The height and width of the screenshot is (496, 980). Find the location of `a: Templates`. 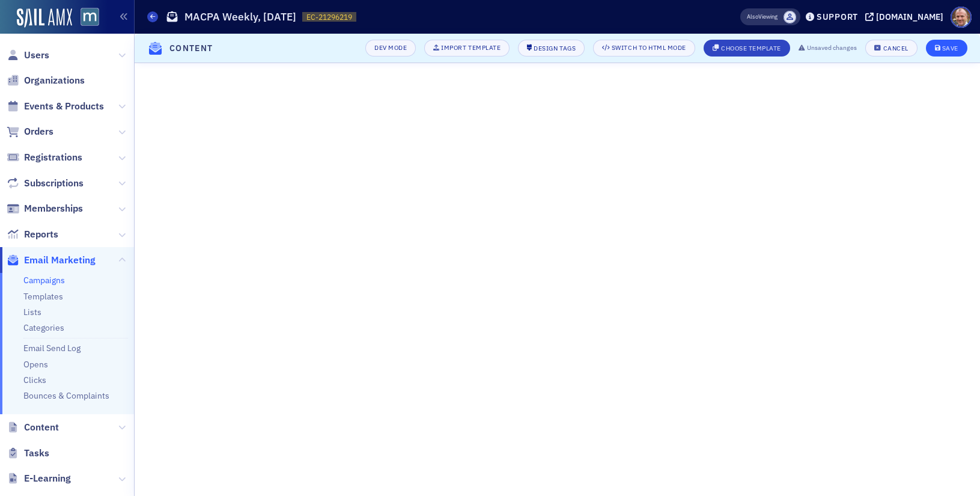

a: Templates is located at coordinates (44, 297).